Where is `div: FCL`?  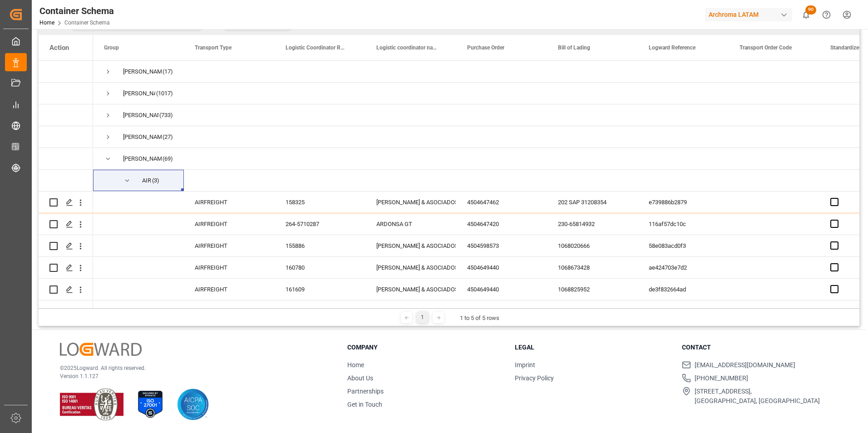 div: FCL is located at coordinates (147, 312).